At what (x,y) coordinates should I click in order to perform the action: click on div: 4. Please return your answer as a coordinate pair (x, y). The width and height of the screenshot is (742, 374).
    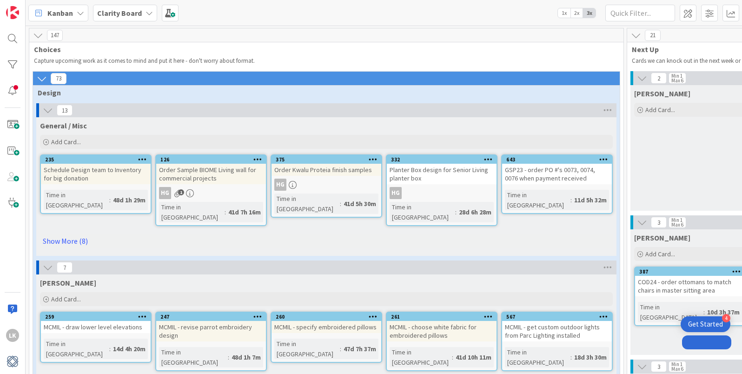
    Looking at the image, I should click on (726, 318).